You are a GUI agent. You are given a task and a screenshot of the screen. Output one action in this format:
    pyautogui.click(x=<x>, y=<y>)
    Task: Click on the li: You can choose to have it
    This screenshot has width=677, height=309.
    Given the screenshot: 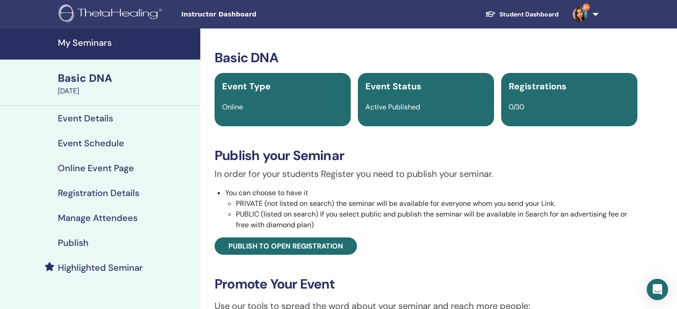 What is the action you would take?
    pyautogui.click(x=431, y=209)
    